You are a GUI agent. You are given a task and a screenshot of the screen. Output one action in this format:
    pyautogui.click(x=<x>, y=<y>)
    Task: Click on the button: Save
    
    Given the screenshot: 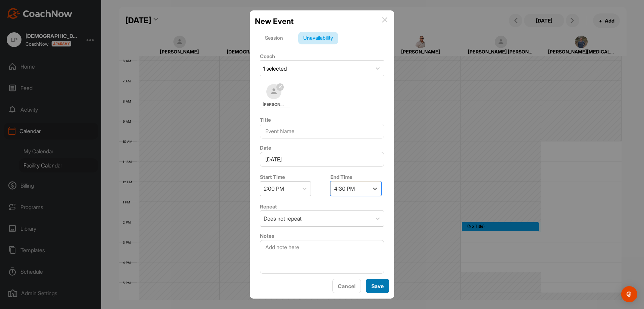 What is the action you would take?
    pyautogui.click(x=377, y=286)
    